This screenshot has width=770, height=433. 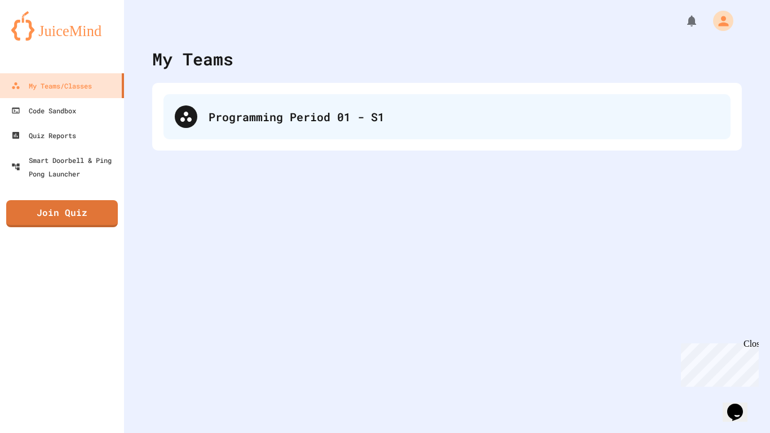 I want to click on div: Quiz Reports, so click(x=43, y=135).